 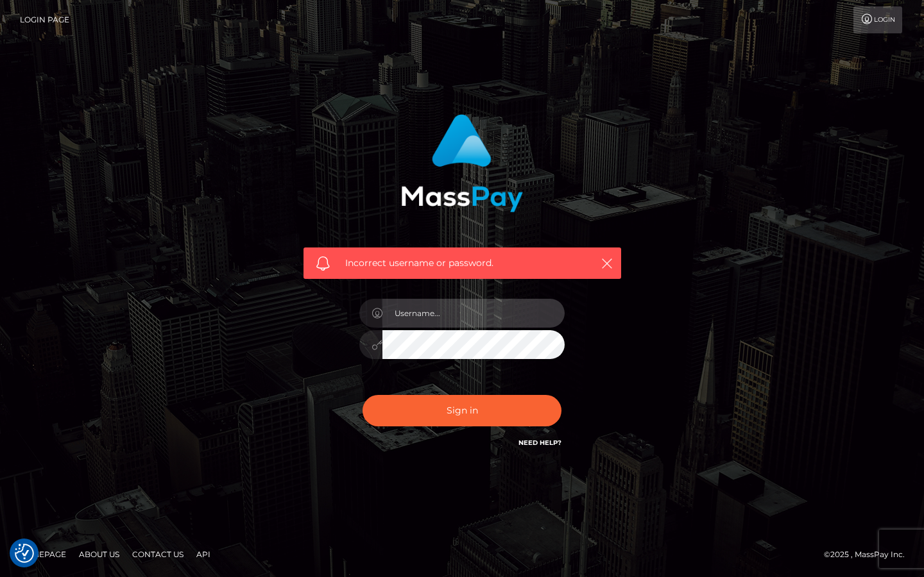 What do you see at coordinates (98, 555) in the screenshot?
I see `a: About Us` at bounding box center [98, 555].